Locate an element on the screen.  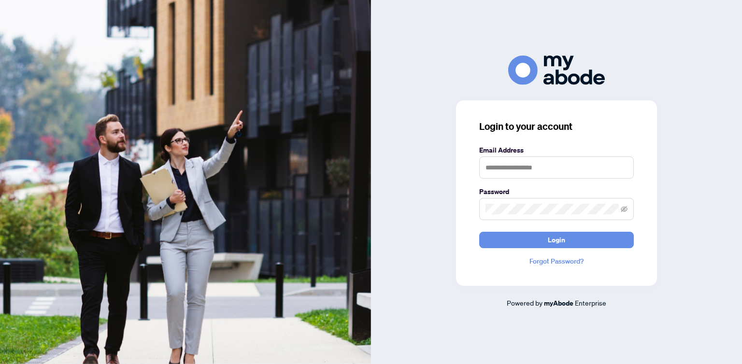
span: eye-invisible is located at coordinates (624, 209).